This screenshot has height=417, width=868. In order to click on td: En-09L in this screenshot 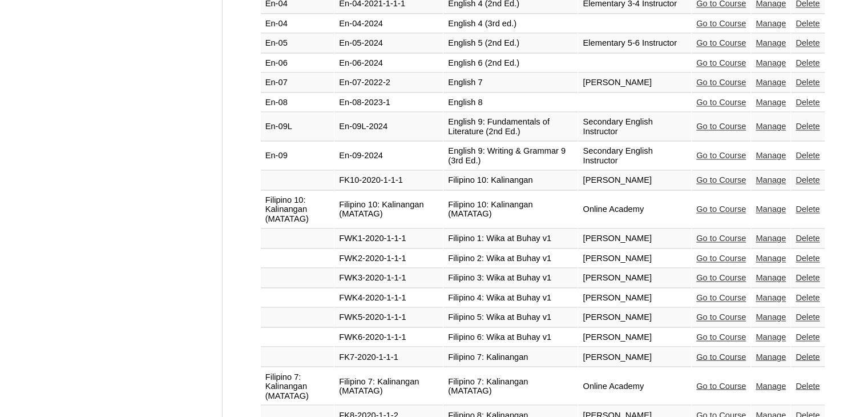, I will do `click(297, 127)`.